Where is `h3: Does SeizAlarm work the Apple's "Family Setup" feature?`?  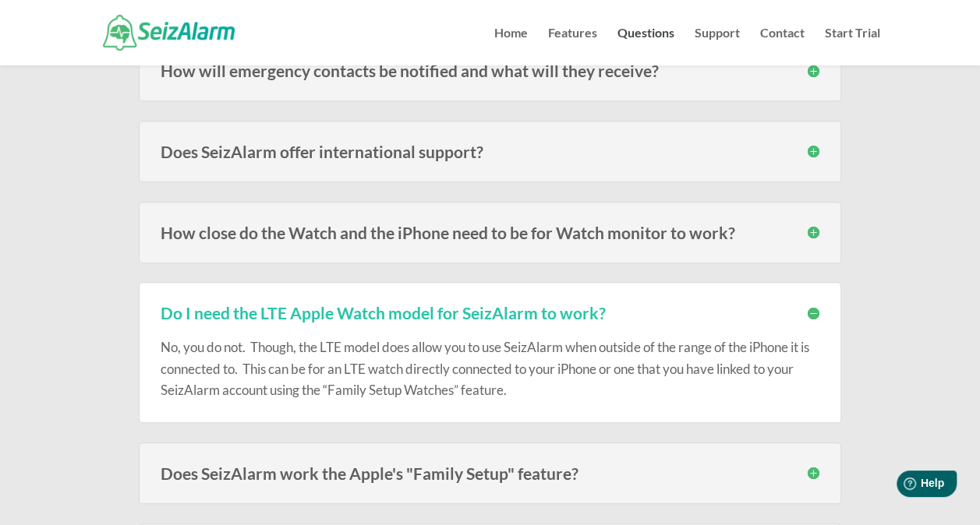
h3: Does SeizAlarm work the Apple's "Family Setup" feature? is located at coordinates (489, 473).